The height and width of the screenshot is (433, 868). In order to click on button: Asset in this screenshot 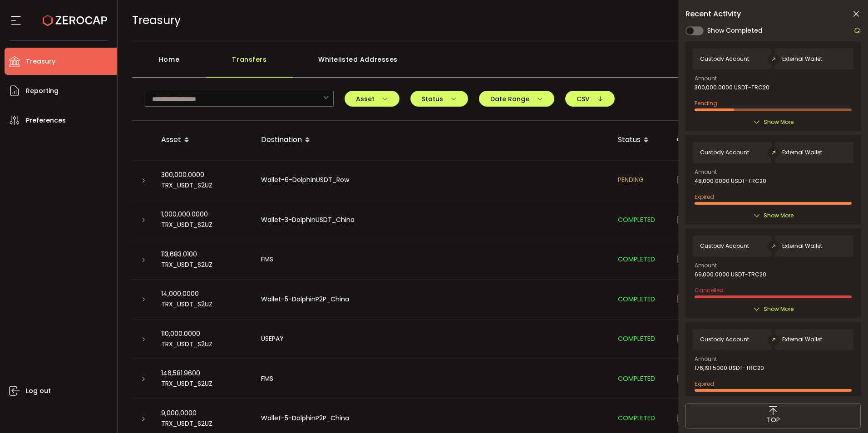, I will do `click(372, 99)`.